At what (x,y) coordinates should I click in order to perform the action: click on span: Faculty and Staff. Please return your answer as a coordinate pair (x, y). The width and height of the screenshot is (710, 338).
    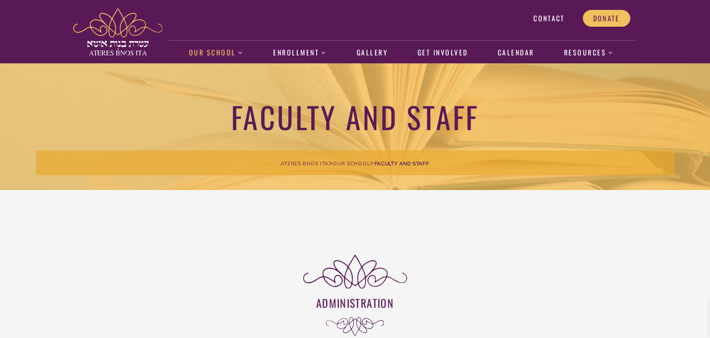
    Looking at the image, I should click on (402, 163).